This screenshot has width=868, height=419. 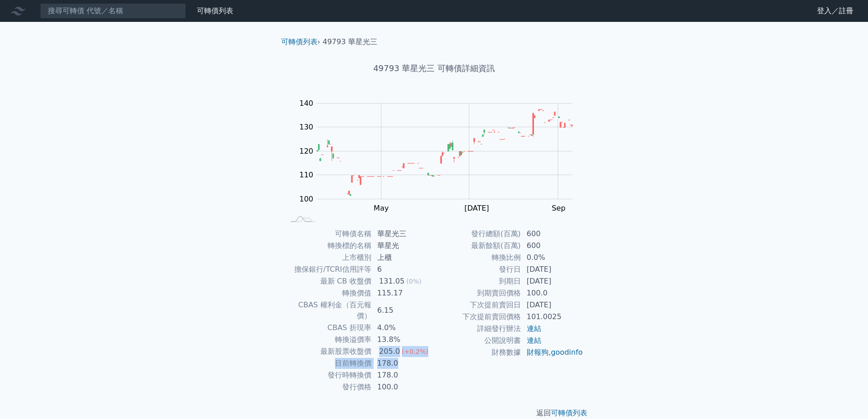 I want to click on span: (0%), so click(x=413, y=281).